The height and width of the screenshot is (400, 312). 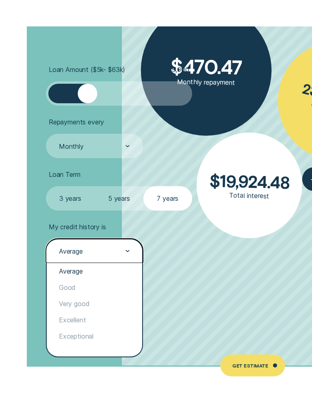 What do you see at coordinates (94, 320) in the screenshot?
I see `div: Excellent` at bounding box center [94, 320].